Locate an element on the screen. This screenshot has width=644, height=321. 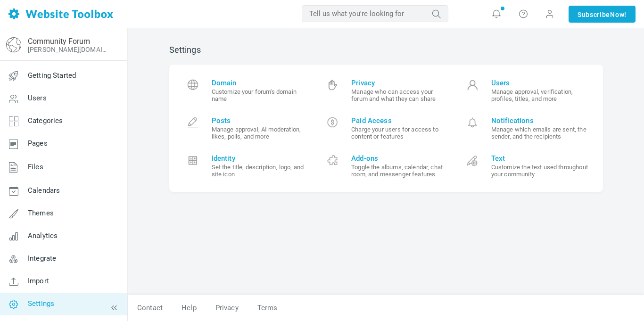
a: Privacy is located at coordinates (227, 307).